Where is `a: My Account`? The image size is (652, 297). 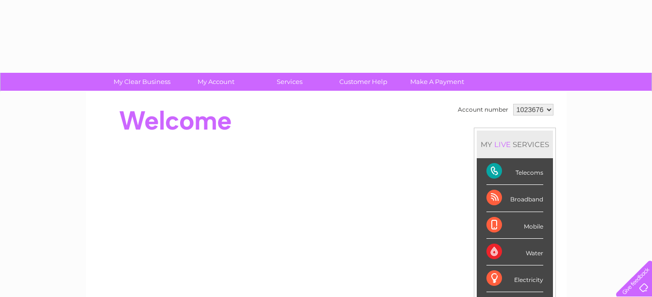
a: My Account is located at coordinates (216, 82).